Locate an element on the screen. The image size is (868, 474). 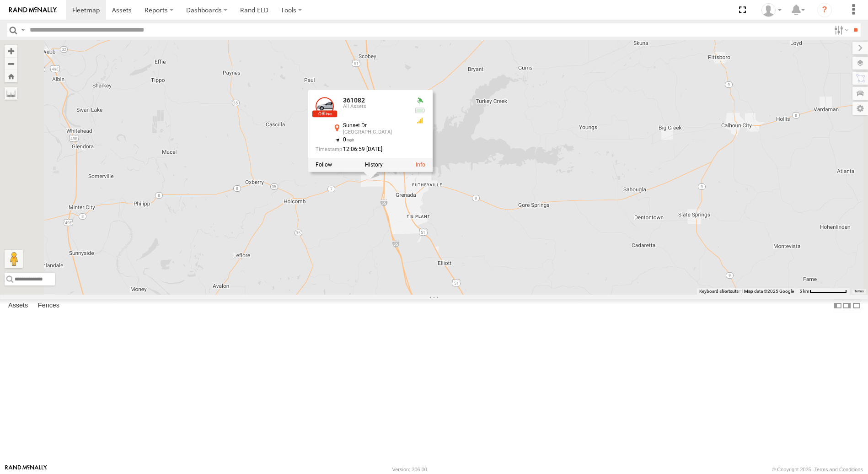
label: Realtime tracking of Asset is located at coordinates (324, 165).